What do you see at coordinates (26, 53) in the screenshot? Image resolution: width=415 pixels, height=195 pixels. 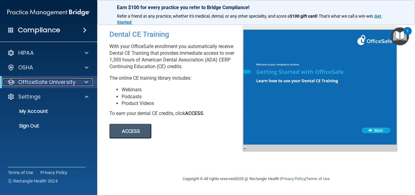 I see `p: HIPAA` at bounding box center [26, 53].